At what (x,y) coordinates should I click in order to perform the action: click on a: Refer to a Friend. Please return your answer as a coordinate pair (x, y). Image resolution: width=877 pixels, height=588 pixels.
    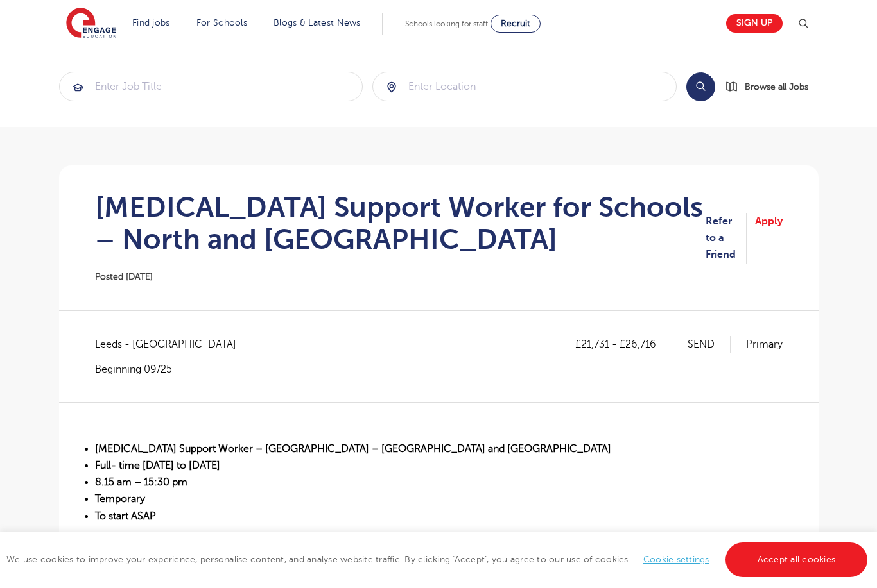
    Looking at the image, I should click on (726, 238).